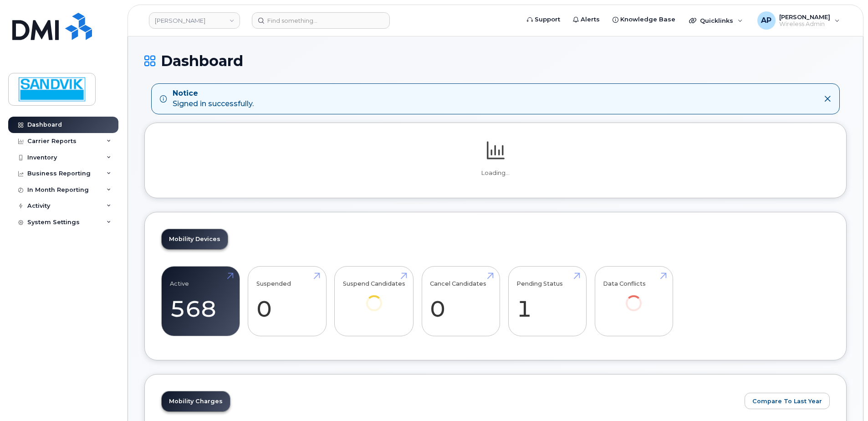  Describe the element at coordinates (633, 296) in the screenshot. I see `a: Data Conflicts` at that location.